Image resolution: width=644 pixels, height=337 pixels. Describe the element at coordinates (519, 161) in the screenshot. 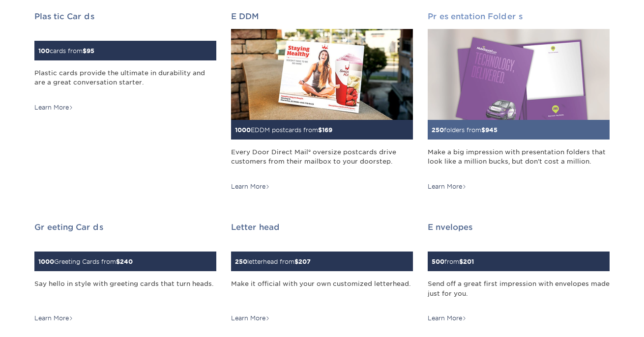

I see `div: Make a big impression with presentation folders that look like a million bucks, but don't cost a ...` at that location.